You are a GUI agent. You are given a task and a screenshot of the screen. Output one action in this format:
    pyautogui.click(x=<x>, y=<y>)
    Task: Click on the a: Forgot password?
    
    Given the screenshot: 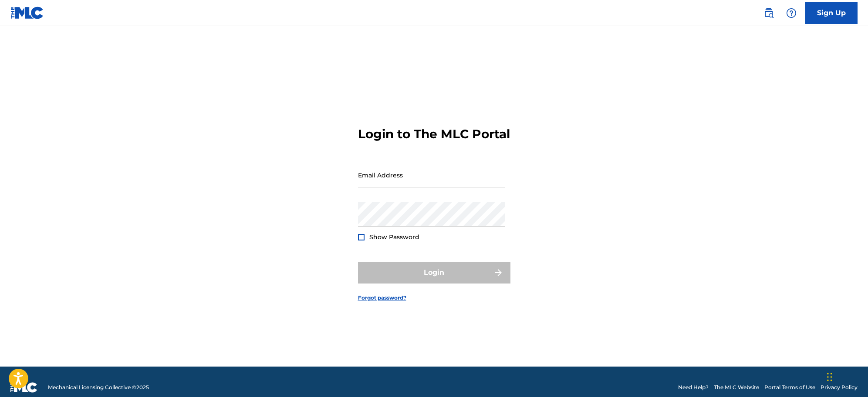 What is the action you would take?
    pyautogui.click(x=382, y=298)
    